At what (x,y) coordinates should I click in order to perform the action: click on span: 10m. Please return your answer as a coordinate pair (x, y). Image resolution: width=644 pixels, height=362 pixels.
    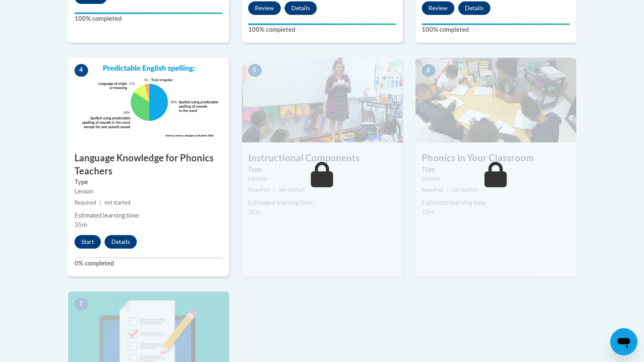
    Looking at the image, I should click on (428, 212).